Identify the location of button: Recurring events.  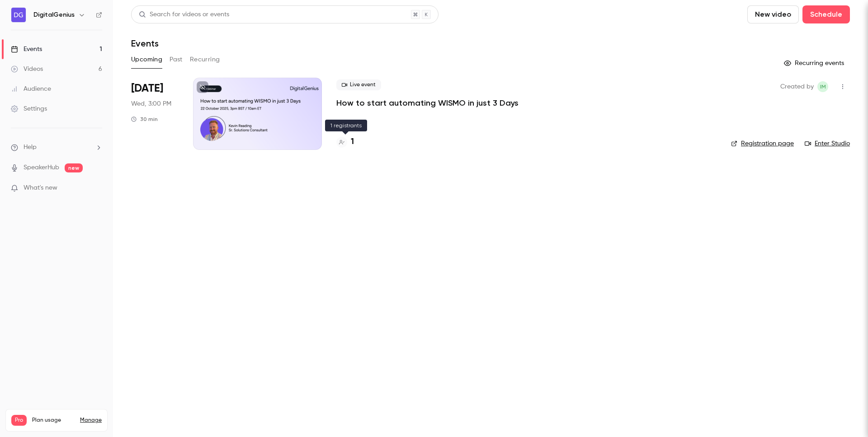
(815, 63).